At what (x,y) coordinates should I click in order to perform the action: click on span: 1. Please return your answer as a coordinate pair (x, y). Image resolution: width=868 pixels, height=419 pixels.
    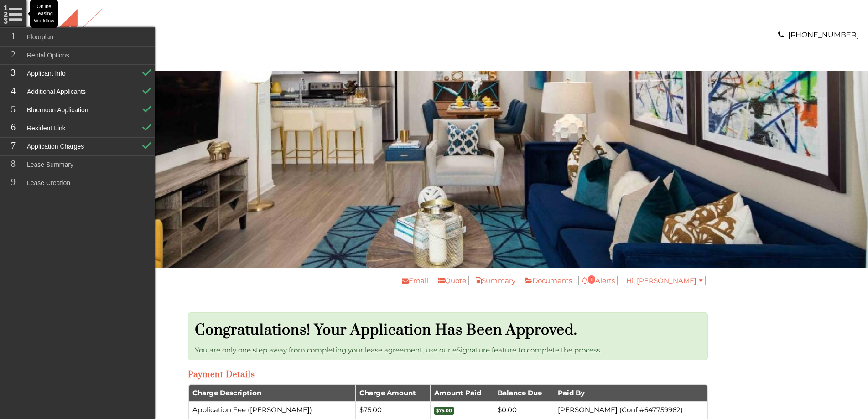
    Looking at the image, I should click on (592, 279).